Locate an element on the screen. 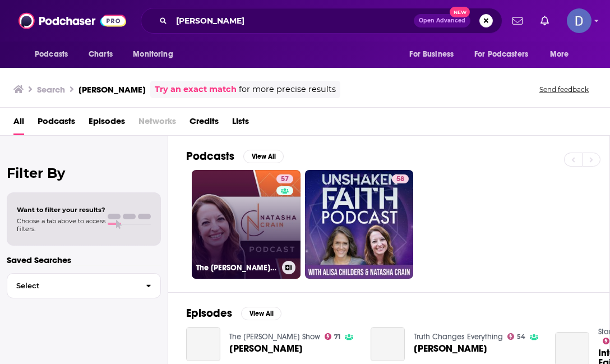 The image size is (610, 364). a: 54 is located at coordinates (517, 337).